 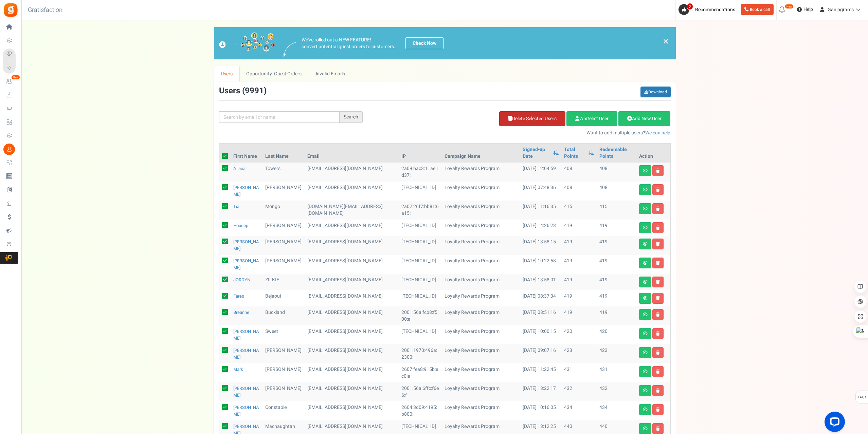 What do you see at coordinates (284, 316) in the screenshot?
I see `td: Buckland` at bounding box center [284, 316].